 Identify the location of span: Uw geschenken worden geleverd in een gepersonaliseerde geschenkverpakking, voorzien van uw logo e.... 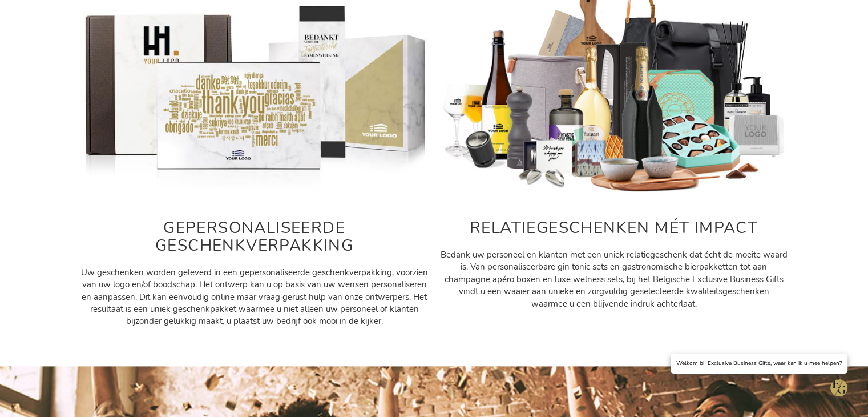
(254, 297).